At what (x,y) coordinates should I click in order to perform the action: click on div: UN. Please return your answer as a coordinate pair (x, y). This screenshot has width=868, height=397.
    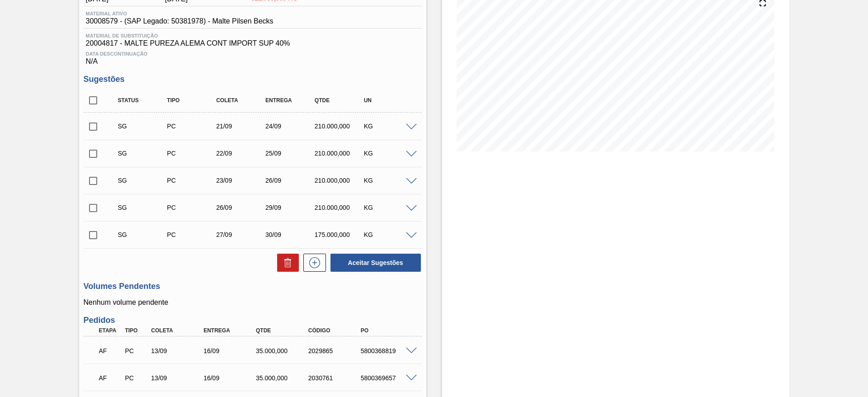
    Looking at the image, I should click on (389, 100).